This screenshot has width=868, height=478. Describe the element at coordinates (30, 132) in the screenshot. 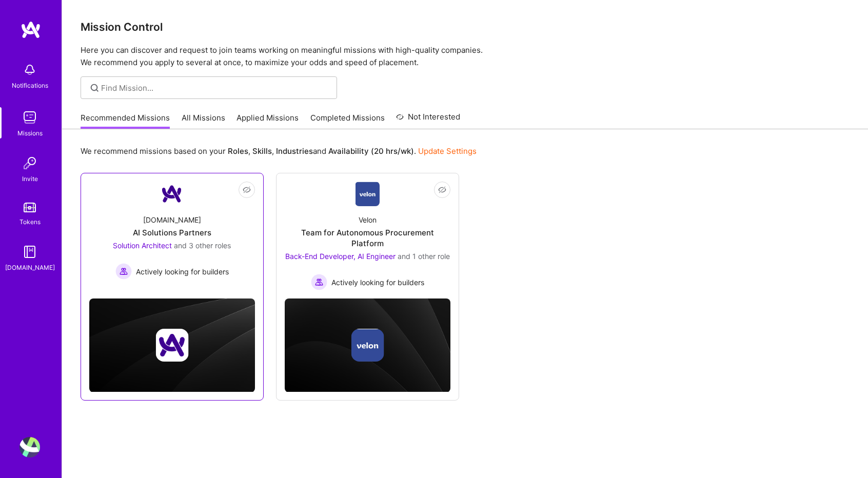

I see `div: Missions` at that location.